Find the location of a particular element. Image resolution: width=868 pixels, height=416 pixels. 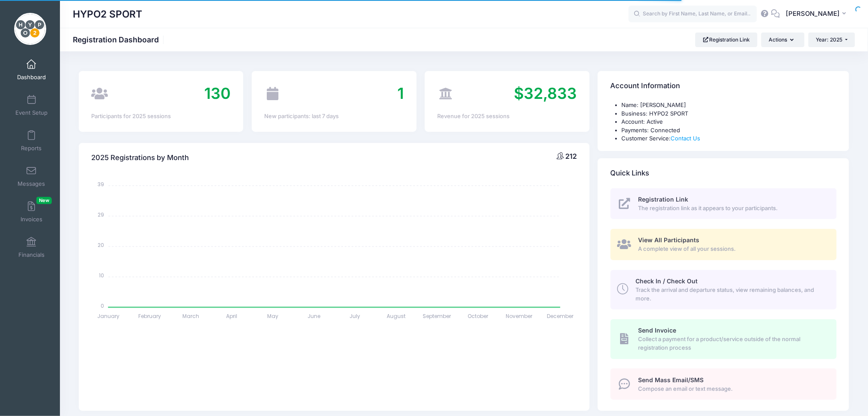

tspan: 39 is located at coordinates (101, 184).